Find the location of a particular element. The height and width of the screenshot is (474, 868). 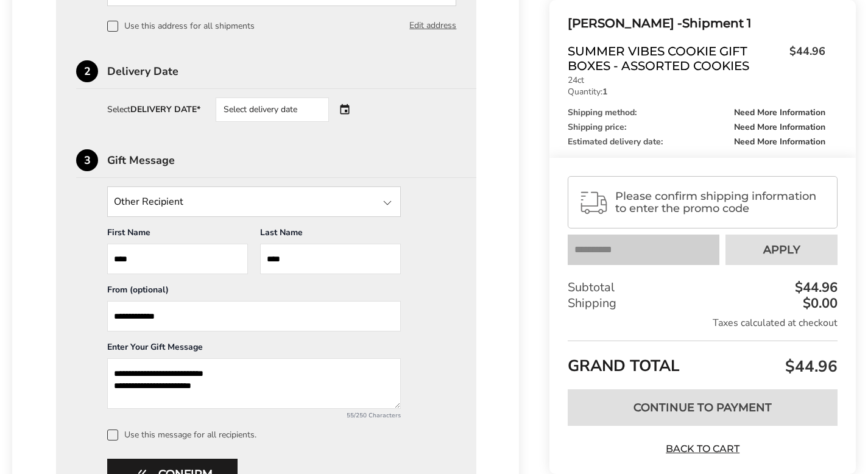

label: Use this message for all recipients. is located at coordinates (282, 435).